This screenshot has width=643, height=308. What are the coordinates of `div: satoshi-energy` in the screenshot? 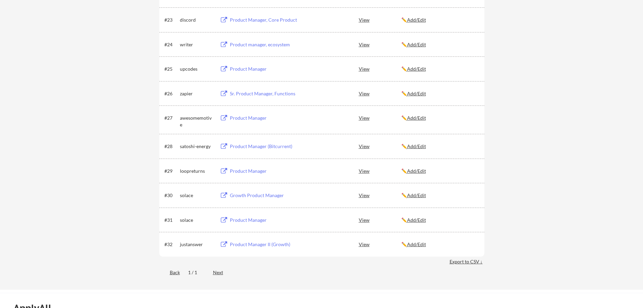 It's located at (197, 146).